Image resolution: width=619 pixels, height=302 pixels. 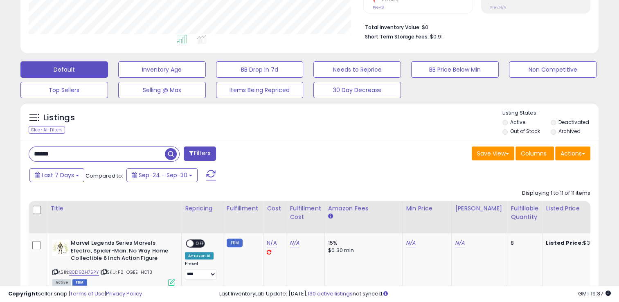 What do you see at coordinates (64, 70) in the screenshot?
I see `button: Default` at bounding box center [64, 70].